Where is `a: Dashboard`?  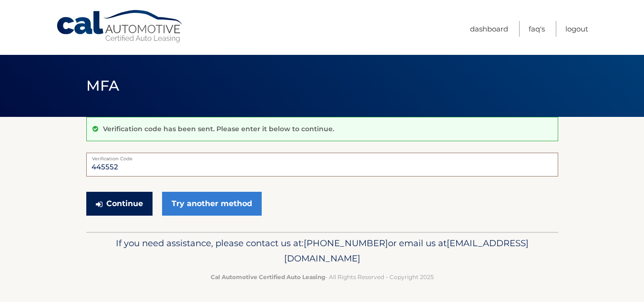
a: Dashboard is located at coordinates (489, 29).